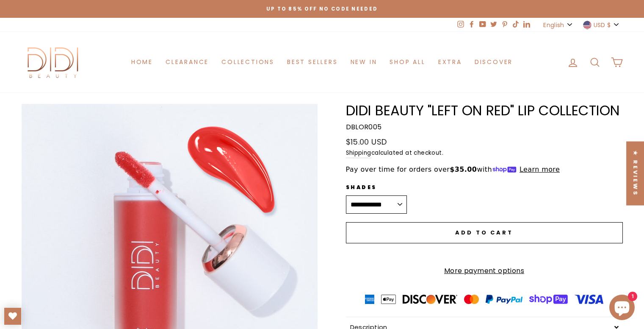 The height and width of the screenshot is (329, 644). Describe the element at coordinates (636, 173) in the screenshot. I see `div: Click to open Judge.me floating reviews tab` at that location.